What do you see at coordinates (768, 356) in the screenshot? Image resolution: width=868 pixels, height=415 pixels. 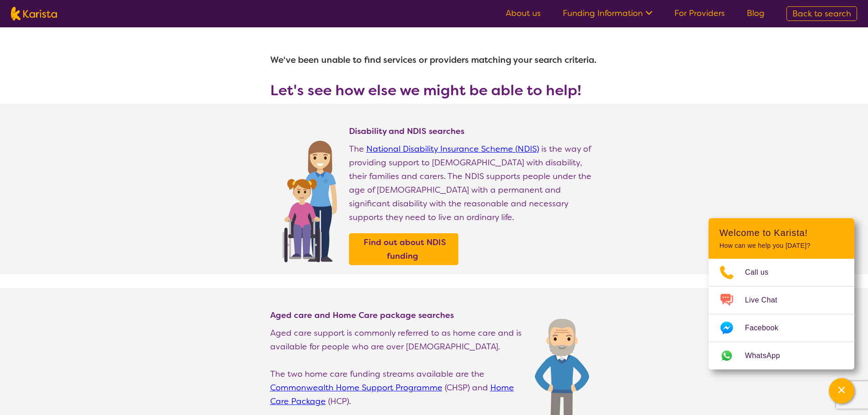 I see `span: WhatsApp` at bounding box center [768, 356].